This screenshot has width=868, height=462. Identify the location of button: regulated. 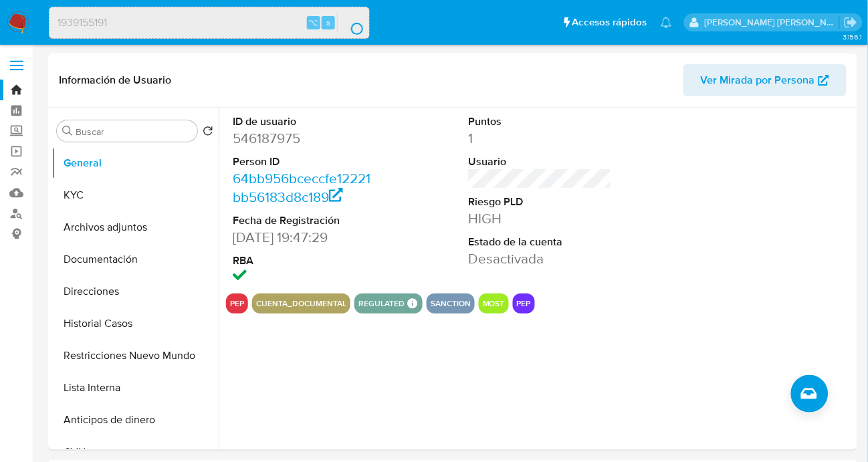
(381, 304).